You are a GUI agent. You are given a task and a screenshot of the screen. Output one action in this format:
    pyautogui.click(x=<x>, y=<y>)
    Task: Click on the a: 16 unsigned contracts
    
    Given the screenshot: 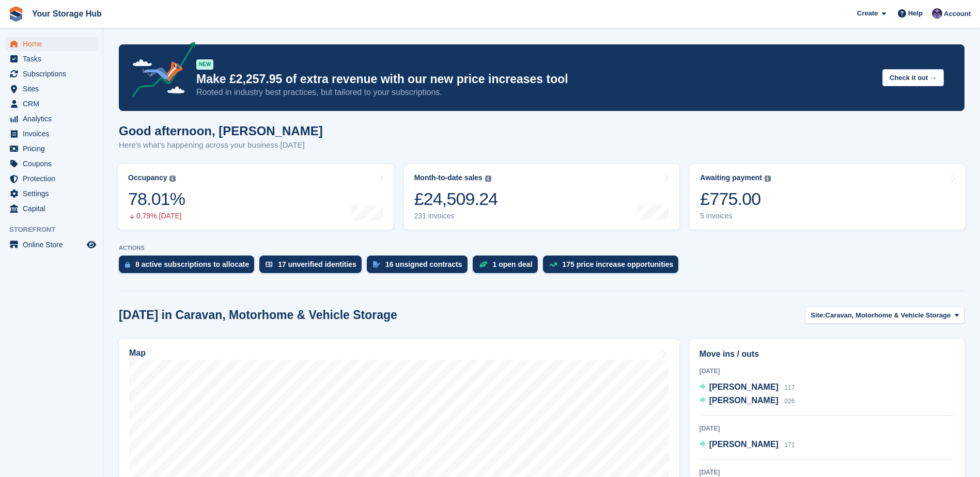 What is the action you would take?
    pyautogui.click(x=419, y=267)
    